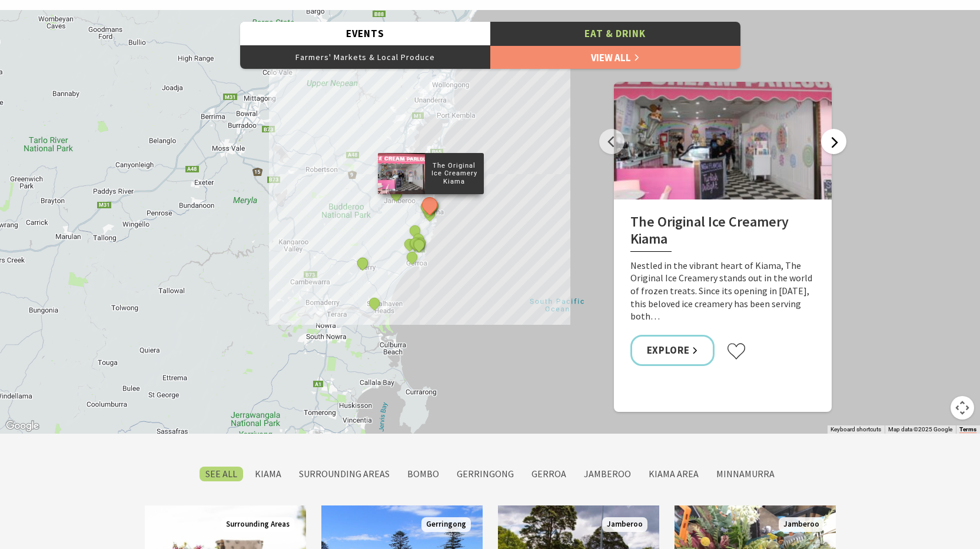 The width and height of the screenshot is (980, 549). Describe the element at coordinates (962, 408) in the screenshot. I see `button: Map camera controls` at that location.